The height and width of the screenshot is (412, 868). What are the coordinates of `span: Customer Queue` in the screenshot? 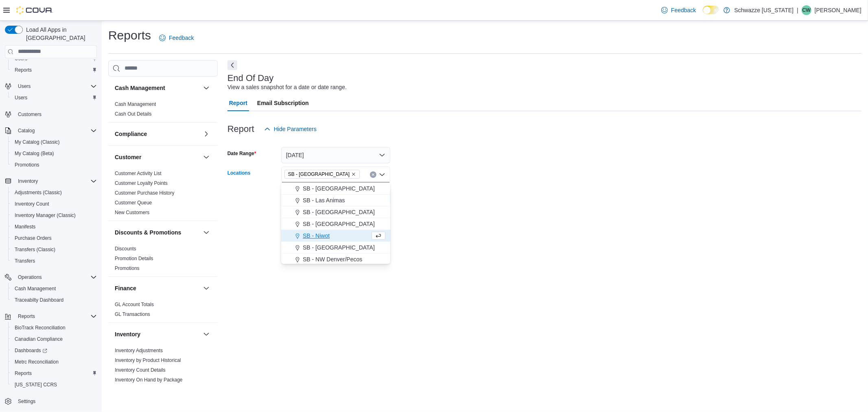 It's located at (133, 203).